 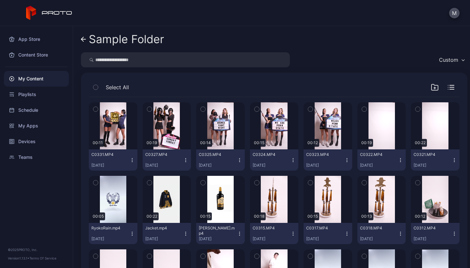 What do you see at coordinates (126, 39) in the screenshot?
I see `div: Sample Folder` at bounding box center [126, 39].